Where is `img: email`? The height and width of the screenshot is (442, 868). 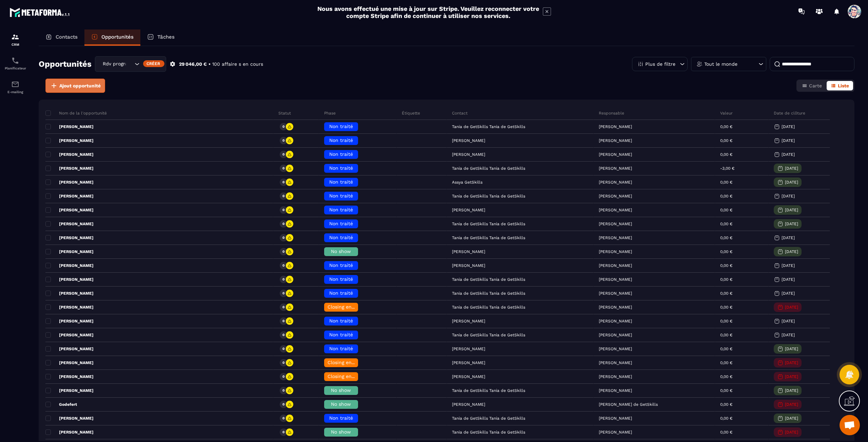
img: email is located at coordinates (15, 84).